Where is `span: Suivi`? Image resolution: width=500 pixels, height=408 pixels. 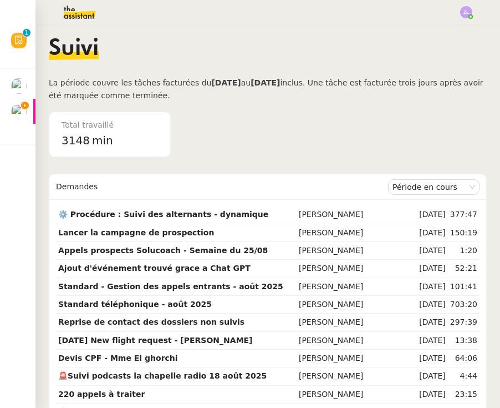
span: Suivi is located at coordinates (74, 49).